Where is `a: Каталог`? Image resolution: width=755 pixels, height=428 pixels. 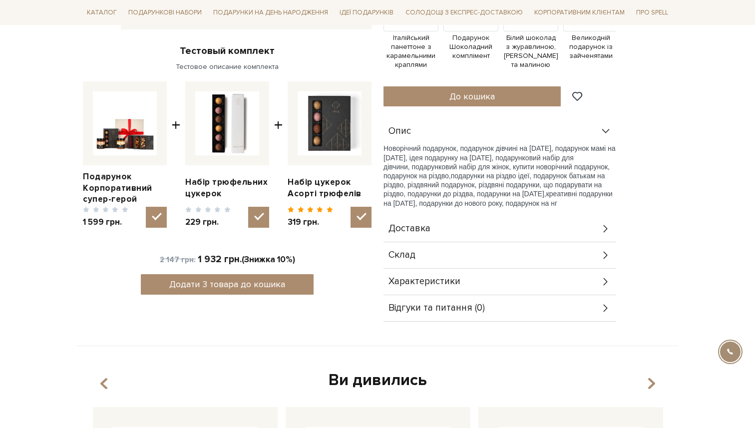
a: Каталог is located at coordinates (102, 12).